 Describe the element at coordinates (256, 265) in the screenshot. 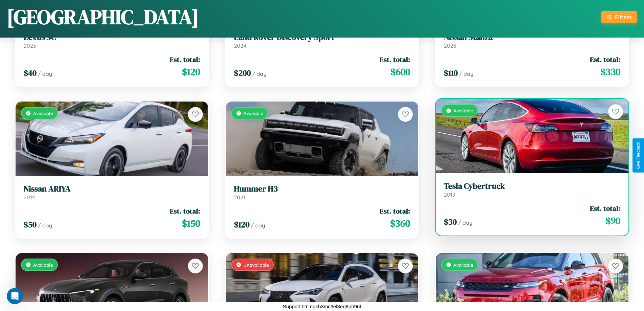

I see `span: Unavailable` at that location.